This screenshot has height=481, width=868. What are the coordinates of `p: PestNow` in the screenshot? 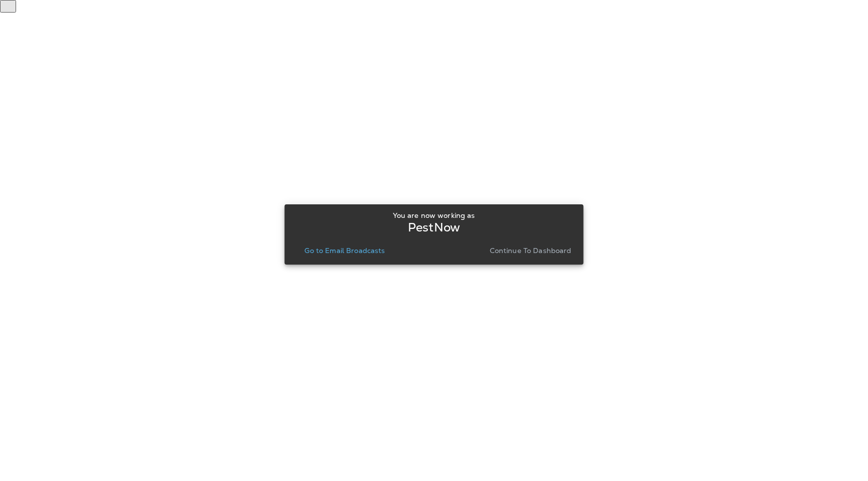 It's located at (434, 227).